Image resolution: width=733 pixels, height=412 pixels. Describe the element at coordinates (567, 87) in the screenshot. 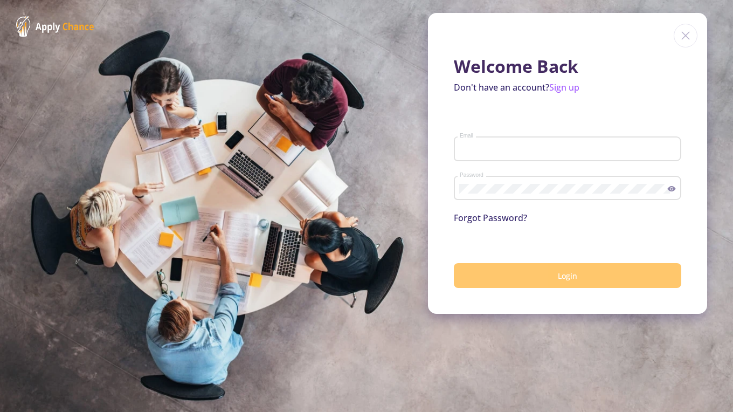

I see `p: Don't have an account?` at that location.